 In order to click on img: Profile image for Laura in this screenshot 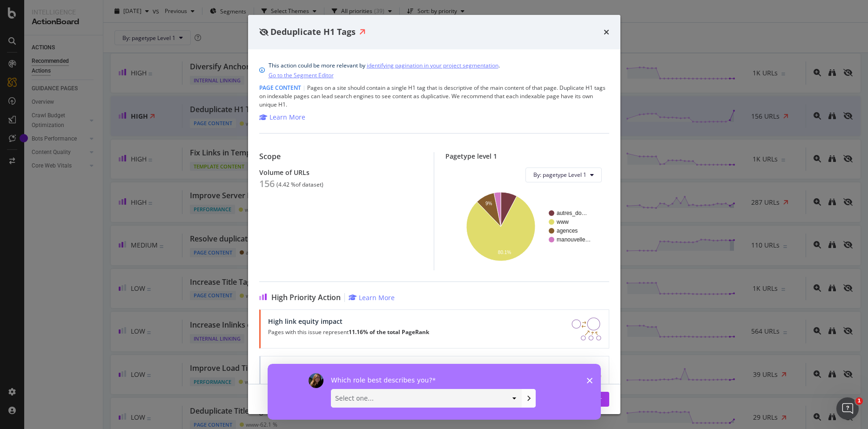, I will do `click(49, 17)`.